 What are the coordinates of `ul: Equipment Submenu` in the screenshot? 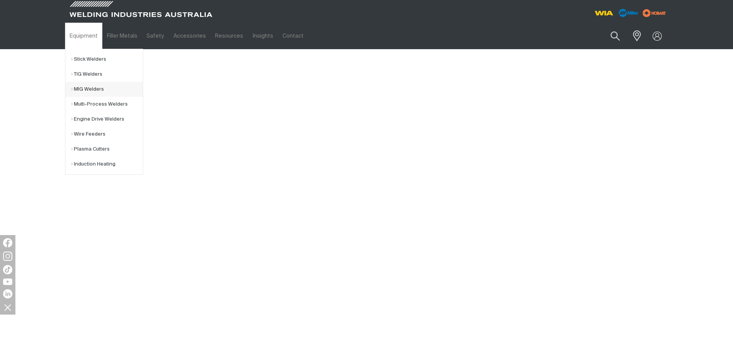 It's located at (104, 112).